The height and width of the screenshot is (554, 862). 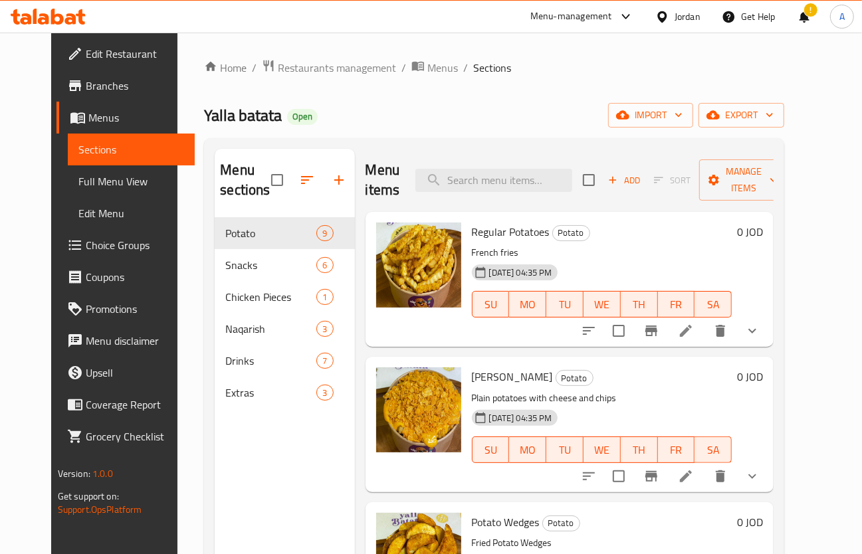 What do you see at coordinates (752, 331) in the screenshot?
I see `button: show more` at bounding box center [752, 331].